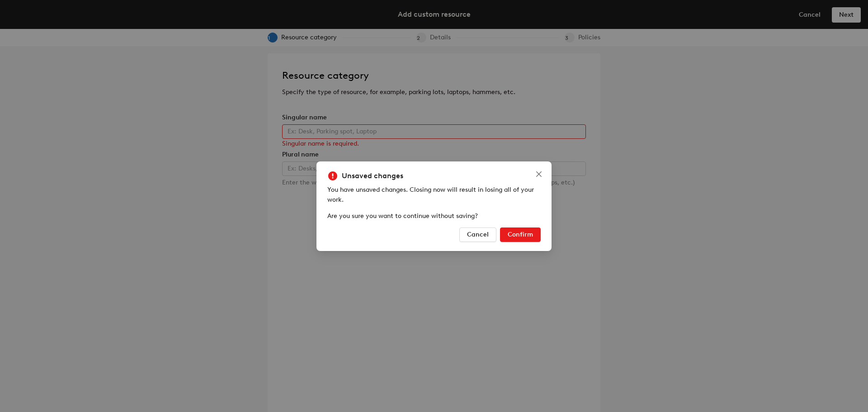 The width and height of the screenshot is (868, 412). I want to click on button: Close, so click(539, 174).